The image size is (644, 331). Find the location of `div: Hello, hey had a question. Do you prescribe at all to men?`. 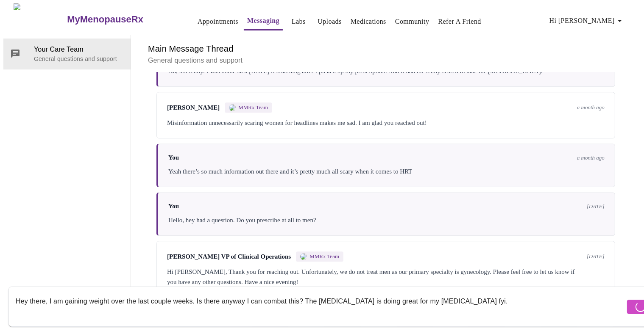

div: Hello, hey had a question. Do you prescribe at all to men? is located at coordinates (386, 220).